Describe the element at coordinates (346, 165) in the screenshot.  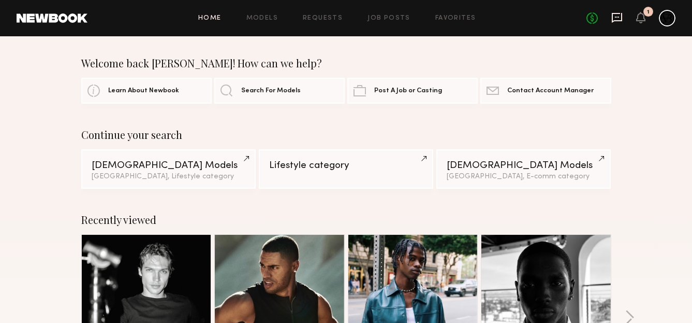
I see `div: Lifestyle category` at that location.